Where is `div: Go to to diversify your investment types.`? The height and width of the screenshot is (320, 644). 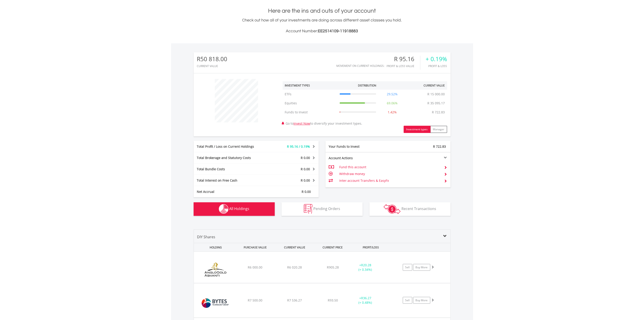
div: Go to to diversify your investment types. is located at coordinates (365, 105).